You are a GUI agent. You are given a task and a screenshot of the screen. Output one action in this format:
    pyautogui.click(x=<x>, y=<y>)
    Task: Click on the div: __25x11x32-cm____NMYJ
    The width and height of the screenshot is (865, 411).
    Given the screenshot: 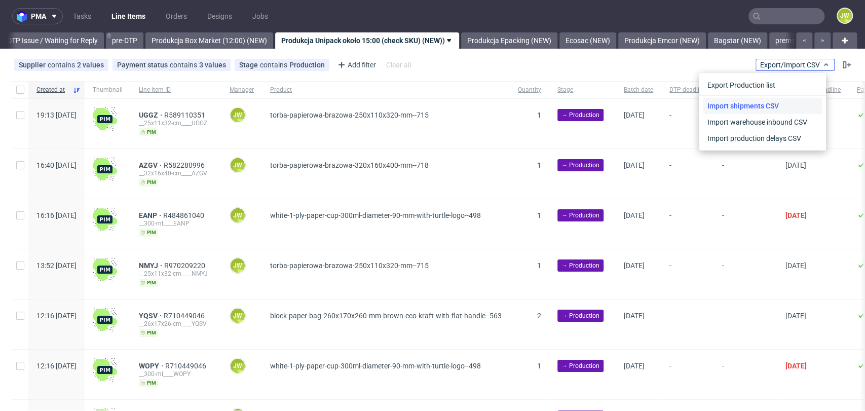 What is the action you would take?
    pyautogui.click(x=176, y=274)
    